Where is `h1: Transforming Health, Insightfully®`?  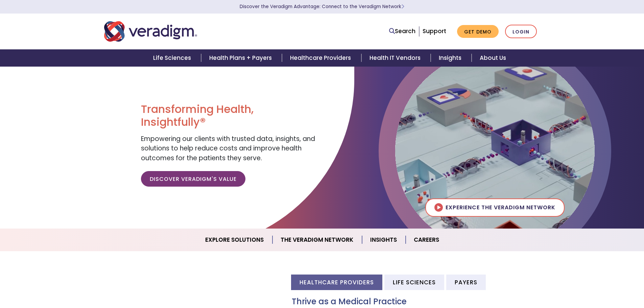
h1: Transforming Health, Insightfully® is located at coordinates (229, 115).